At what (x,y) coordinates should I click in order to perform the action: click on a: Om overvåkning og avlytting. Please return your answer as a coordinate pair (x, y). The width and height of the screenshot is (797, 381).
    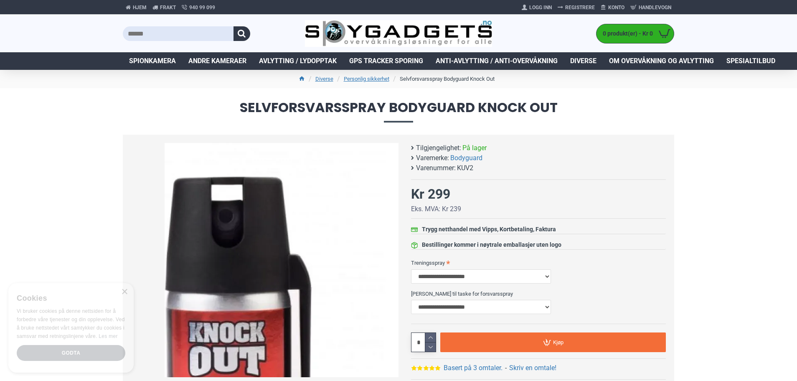
    Looking at the image, I should click on (662, 61).